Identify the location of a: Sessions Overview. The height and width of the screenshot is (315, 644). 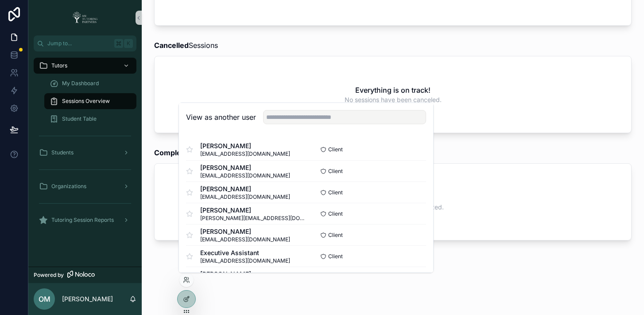
(90, 101).